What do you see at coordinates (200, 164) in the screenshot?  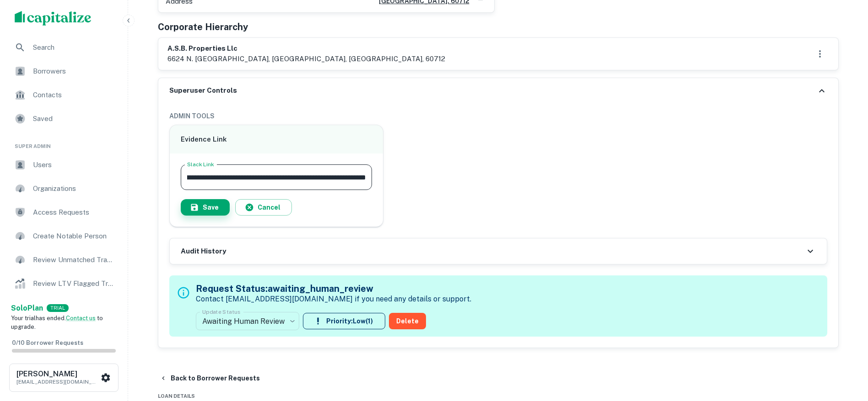 I see `label: Slack Link` at bounding box center [200, 164].